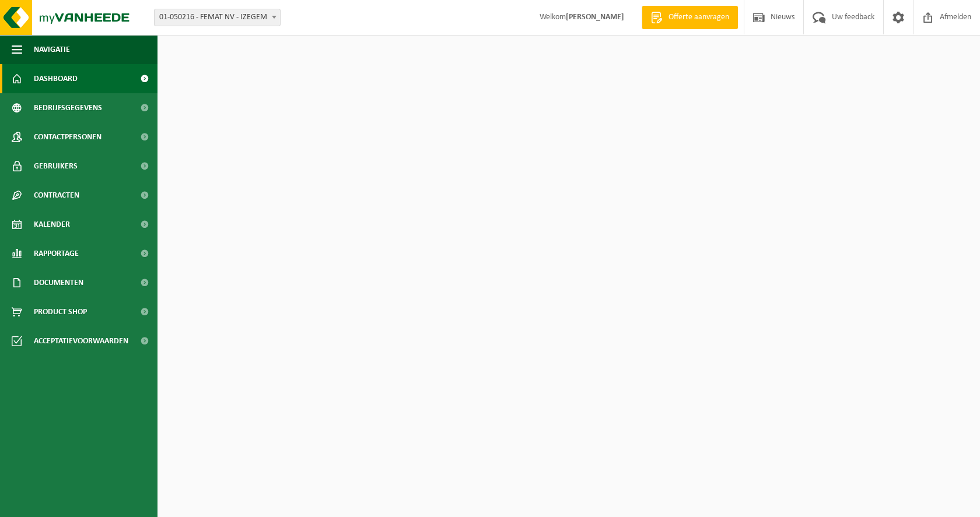  What do you see at coordinates (56, 167) in the screenshot?
I see `span: Gebruikers` at bounding box center [56, 167].